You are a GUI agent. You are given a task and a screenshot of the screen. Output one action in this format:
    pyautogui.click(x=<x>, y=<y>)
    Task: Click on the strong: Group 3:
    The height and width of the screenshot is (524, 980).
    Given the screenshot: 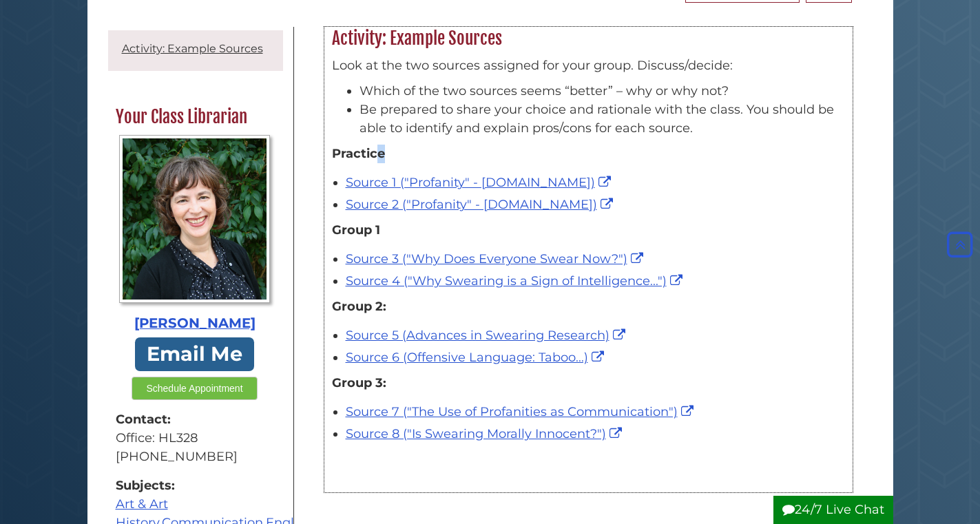 What is the action you would take?
    pyautogui.click(x=358, y=382)
    